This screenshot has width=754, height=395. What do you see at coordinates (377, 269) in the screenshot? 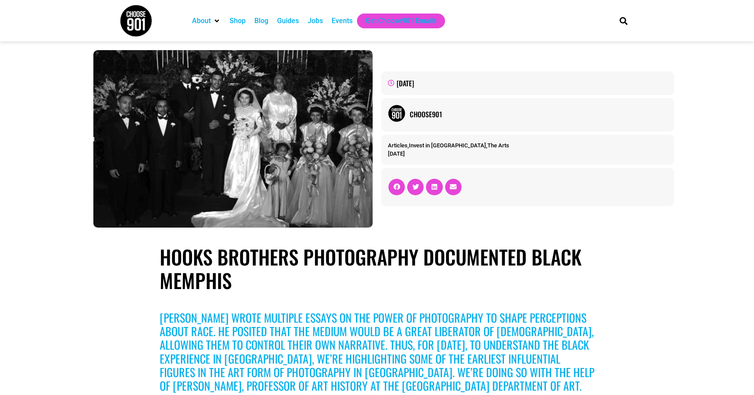
I see `h1: Hooks Brothers Photography Documented Black Memphis` at bounding box center [377, 269].